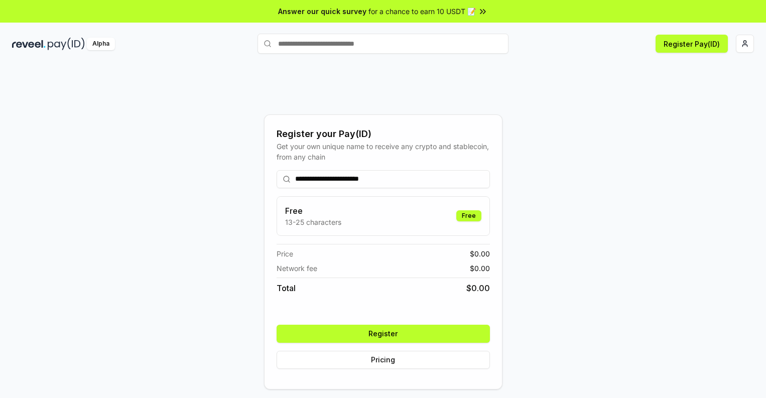 Image resolution: width=766 pixels, height=398 pixels. Describe the element at coordinates (692, 44) in the screenshot. I see `button: Register Pay(ID)` at that location.